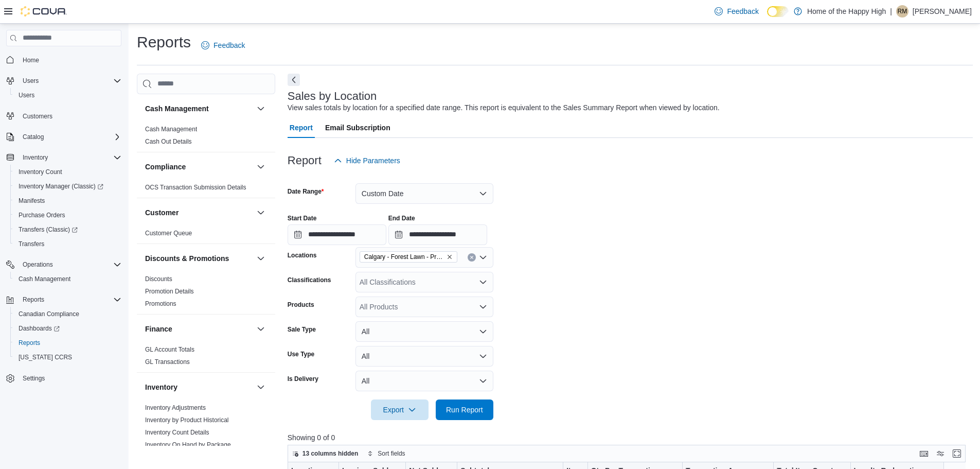 This screenshot has height=469, width=980. Describe the element at coordinates (778, 11) in the screenshot. I see `input: Dark Mode` at that location.